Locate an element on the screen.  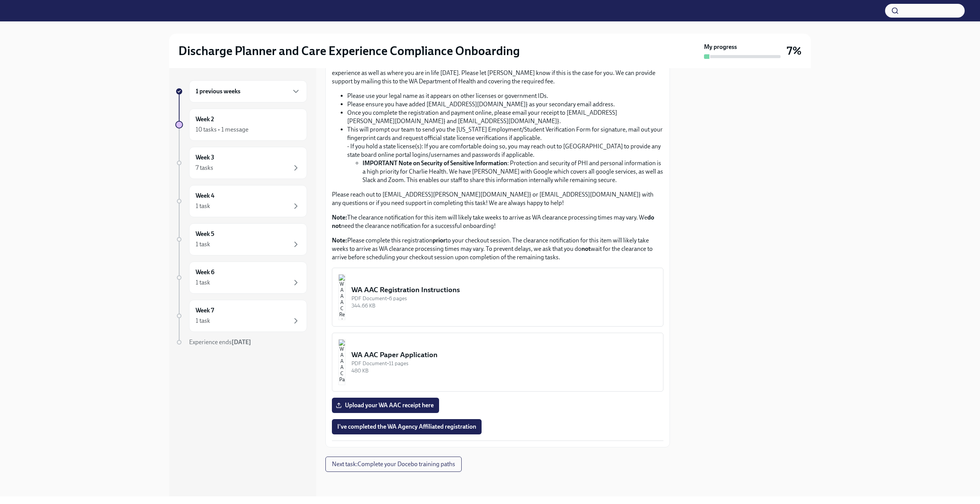
span: I've completed the WA Agency Affiliated registration is located at coordinates (407, 427).